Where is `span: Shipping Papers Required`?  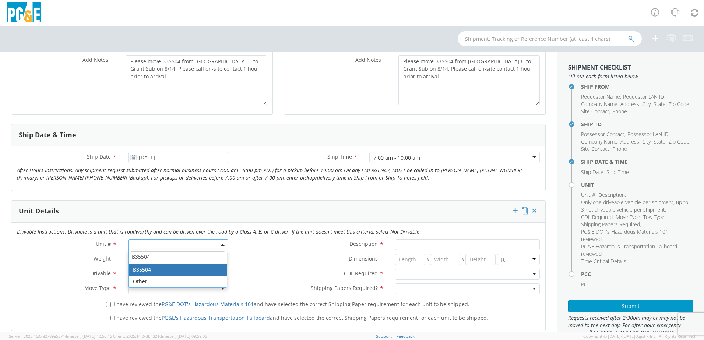
span: Shipping Papers Required is located at coordinates (611, 224).